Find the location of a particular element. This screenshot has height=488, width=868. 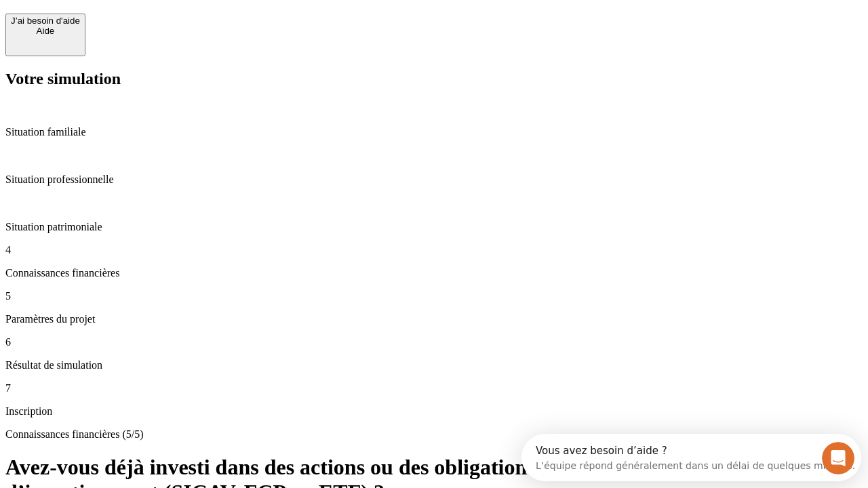

p: 6 is located at coordinates (434, 342).